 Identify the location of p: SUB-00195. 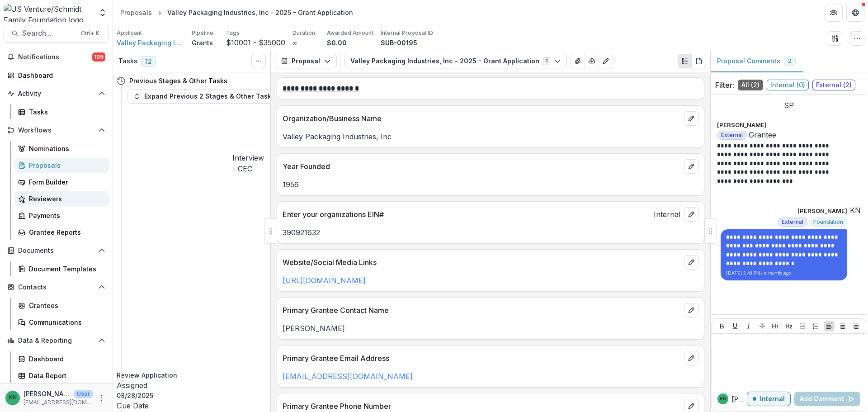
(398, 43).